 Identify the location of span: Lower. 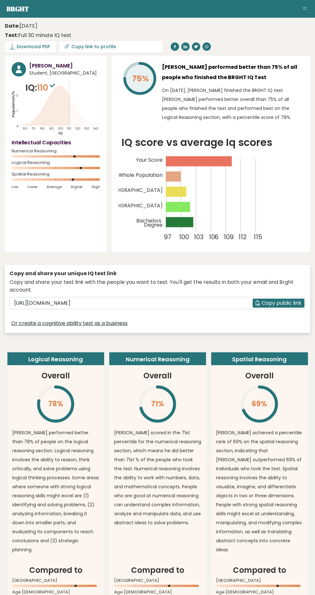
(32, 187).